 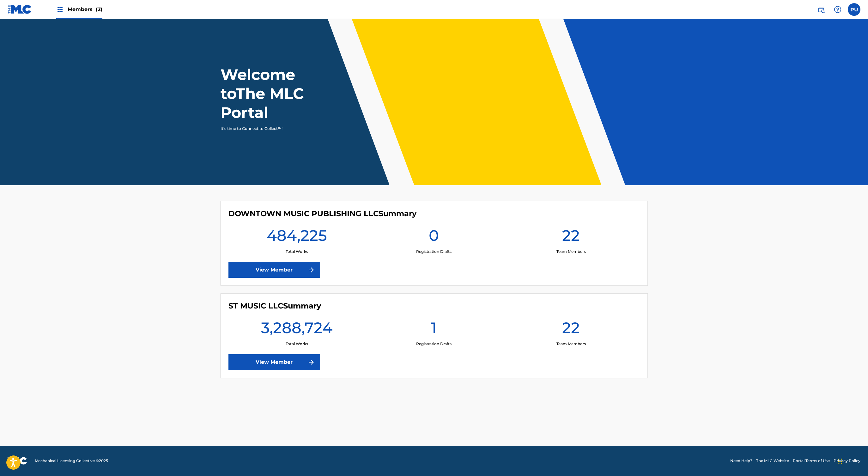 What do you see at coordinates (434, 330) in the screenshot?
I see `h1: 1` at bounding box center [434, 330].